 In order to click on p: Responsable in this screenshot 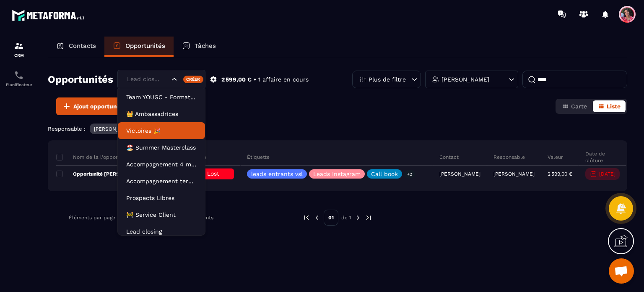, I will do `click(509, 157)`.